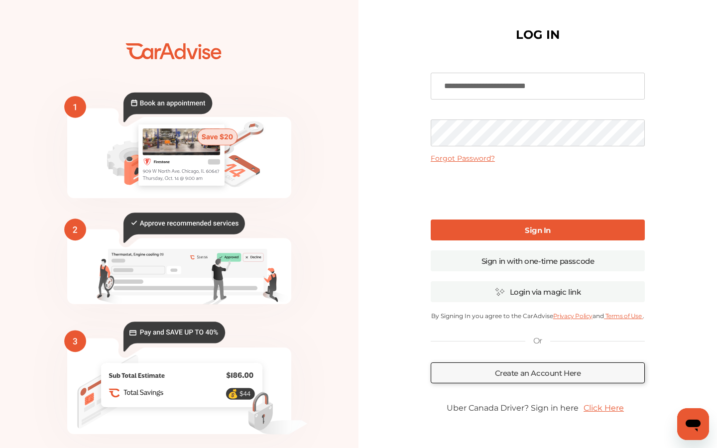  I want to click on a: Privacy Policy, so click(573, 316).